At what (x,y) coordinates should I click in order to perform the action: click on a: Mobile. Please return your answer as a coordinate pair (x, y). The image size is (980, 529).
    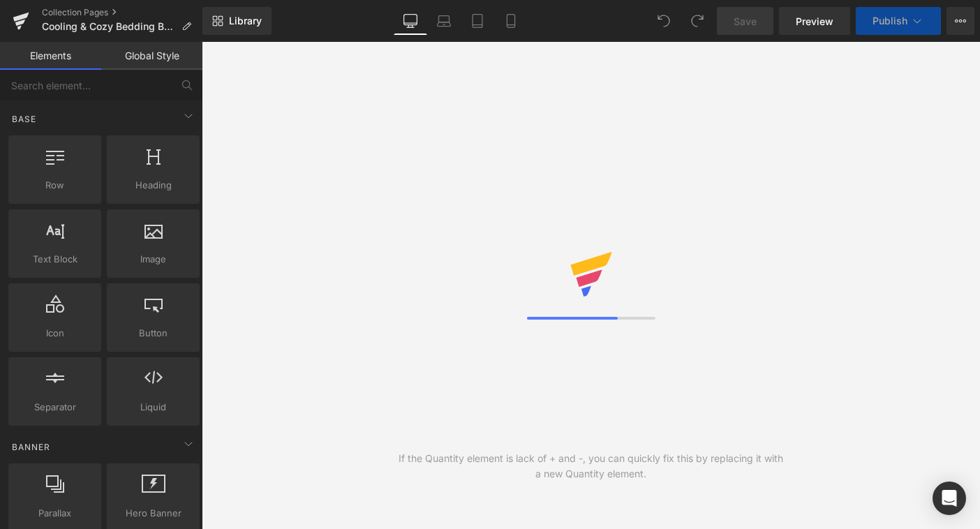
    Looking at the image, I should click on (511, 21).